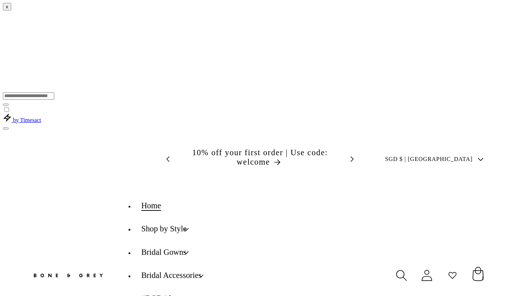 The height and width of the screenshot is (296, 520). I want to click on summary: Search, so click(402, 276).